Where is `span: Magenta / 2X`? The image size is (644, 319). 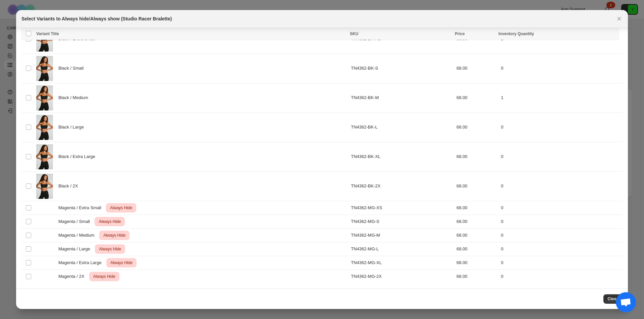 span: Magenta / 2X is located at coordinates (73, 277).